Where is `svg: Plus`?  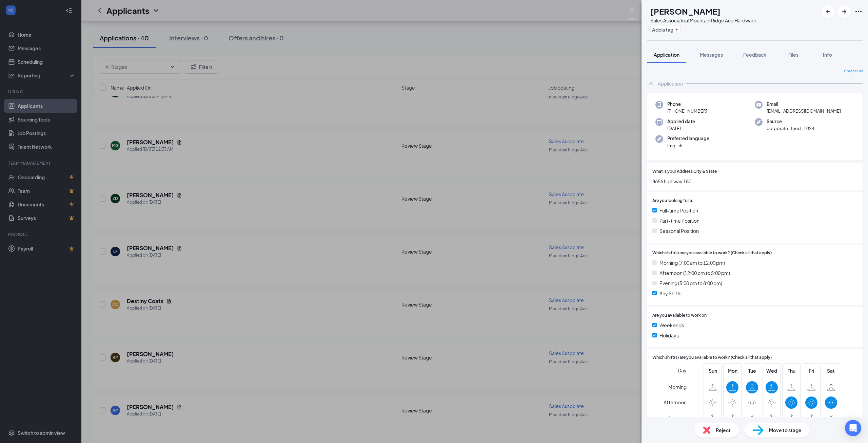
svg: Plus is located at coordinates (676, 29).